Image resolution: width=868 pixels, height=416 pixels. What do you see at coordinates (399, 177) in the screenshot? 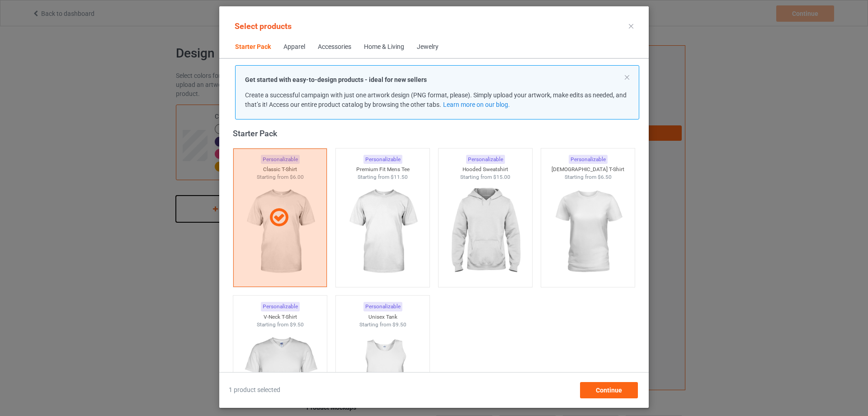
I see `span: $11.50` at bounding box center [399, 177].